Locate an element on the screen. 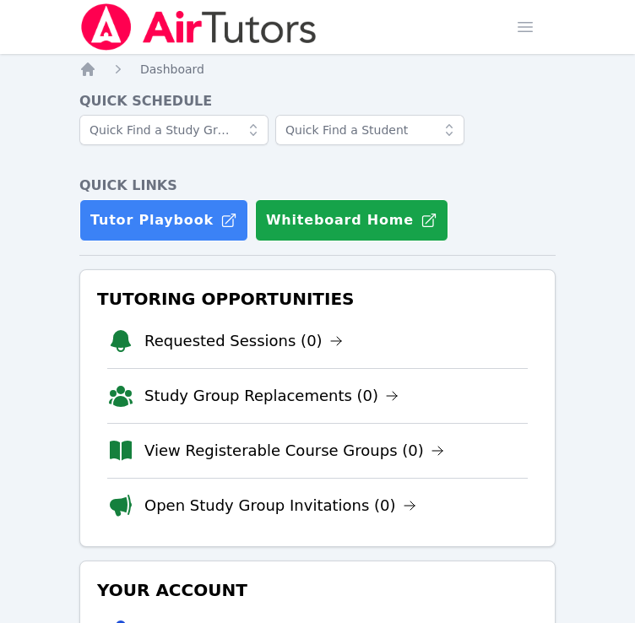  span: Dashboard is located at coordinates (172, 69).